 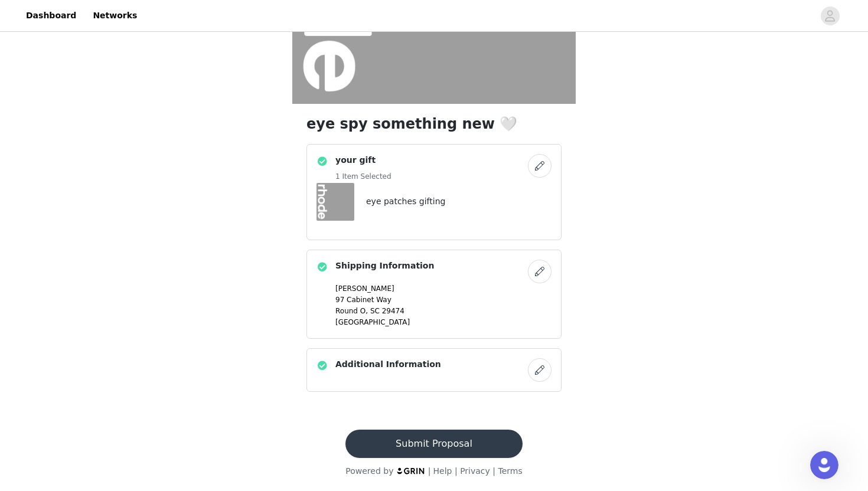 I want to click on a: Networks, so click(x=115, y=16).